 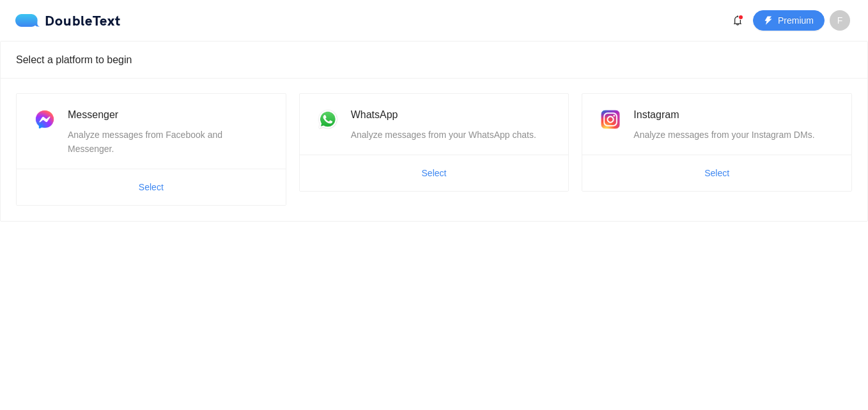 What do you see at coordinates (738, 21) in the screenshot?
I see `span: bell` at bounding box center [738, 21].